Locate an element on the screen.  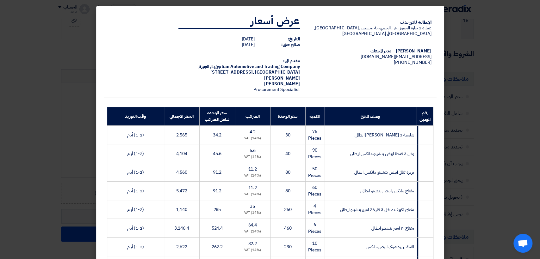
span: وش 3 فتحة ابيض بتشينو ماتكس ايطالى is located at coordinates (382, 154).